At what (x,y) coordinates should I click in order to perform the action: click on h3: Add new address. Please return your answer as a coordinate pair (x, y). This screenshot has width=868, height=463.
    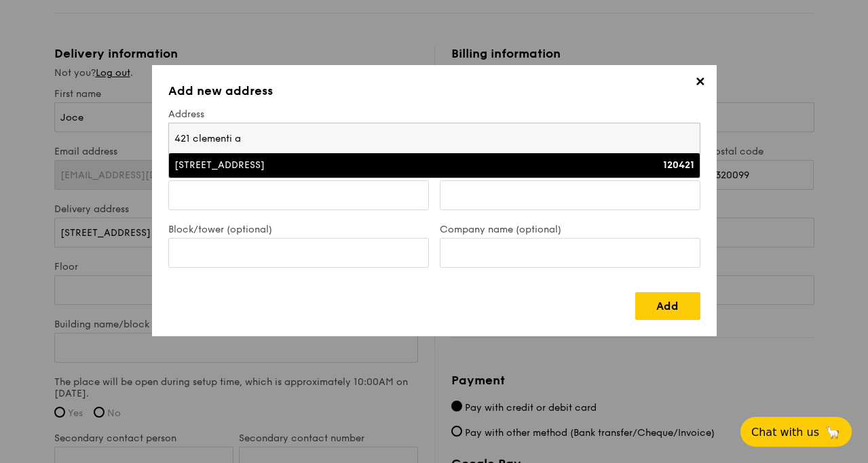
    Looking at the image, I should click on (434, 91).